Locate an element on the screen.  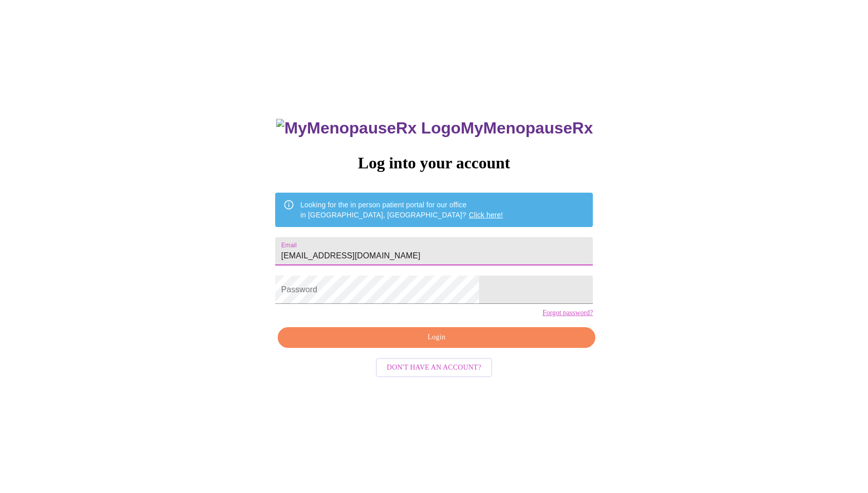
a: Don't have an account? is located at coordinates (434, 366).